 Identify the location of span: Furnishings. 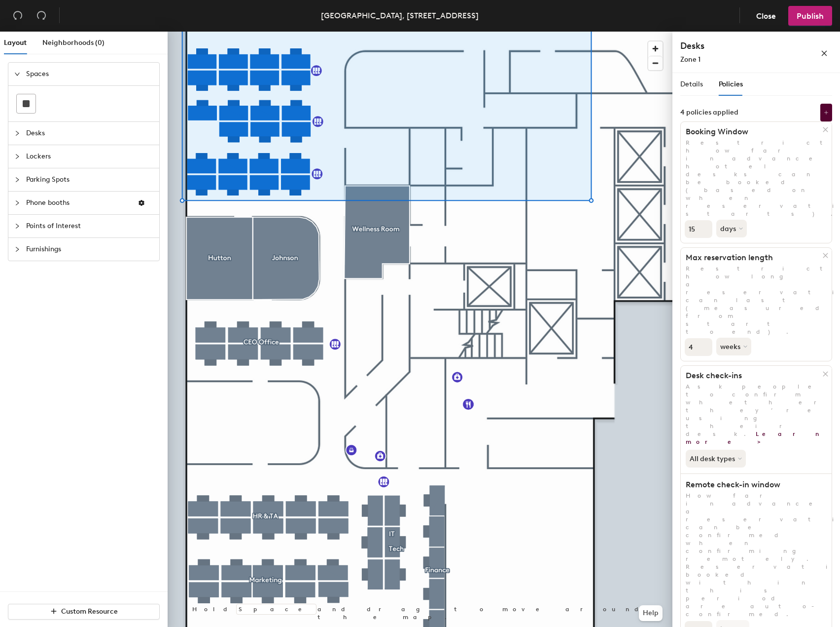
(89, 249).